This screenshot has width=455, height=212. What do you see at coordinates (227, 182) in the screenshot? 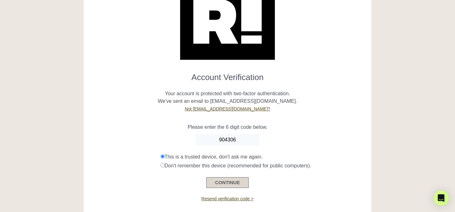
I see `button: CONTINUE` at bounding box center [227, 182].